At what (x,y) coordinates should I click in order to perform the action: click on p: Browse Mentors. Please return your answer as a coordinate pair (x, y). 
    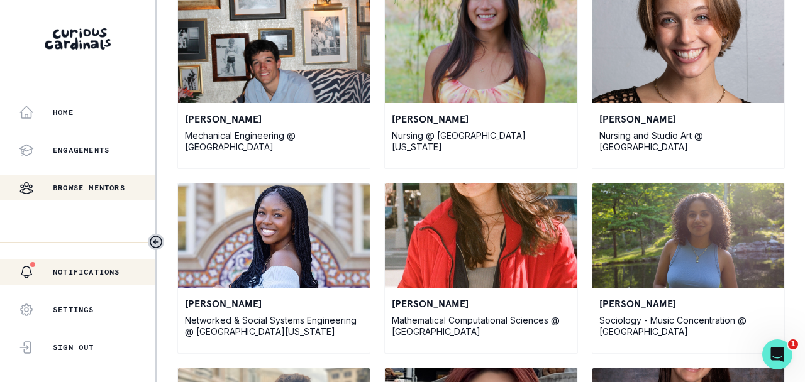
    Looking at the image, I should click on (89, 188).